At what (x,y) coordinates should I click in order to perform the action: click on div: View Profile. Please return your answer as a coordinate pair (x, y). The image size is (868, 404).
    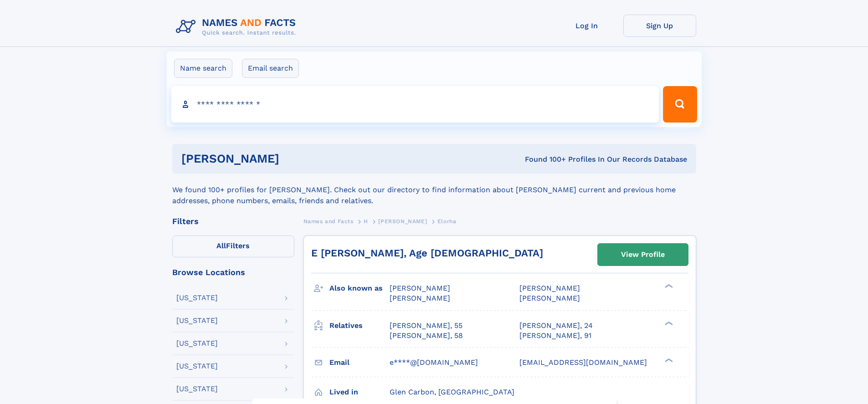
    Looking at the image, I should click on (642, 255).